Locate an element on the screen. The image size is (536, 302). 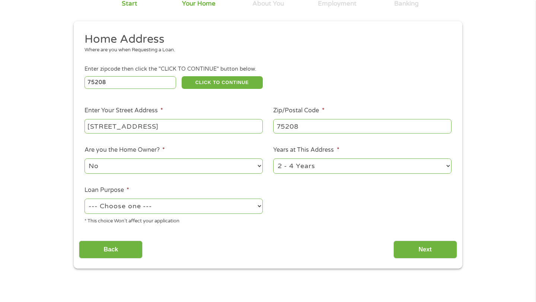
h2: Home Address is located at coordinates (265, 39).